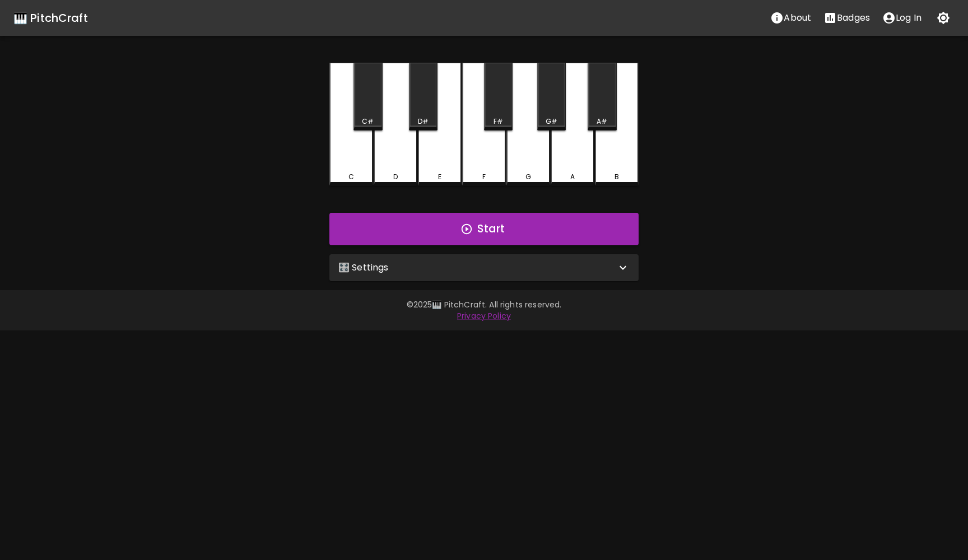 The image size is (968, 560). I want to click on button: Stats, so click(846, 18).